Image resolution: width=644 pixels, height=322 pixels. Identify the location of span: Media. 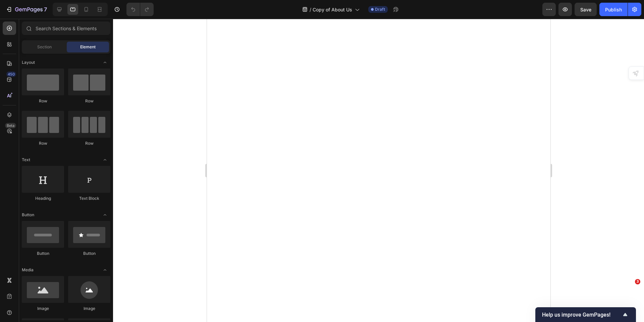
(28, 270).